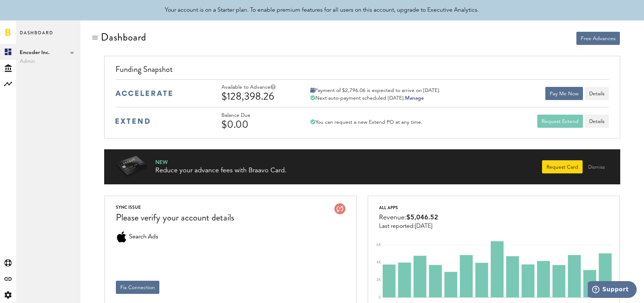  What do you see at coordinates (257, 87) in the screenshot?
I see `div: Available to Advance` at bounding box center [257, 87].